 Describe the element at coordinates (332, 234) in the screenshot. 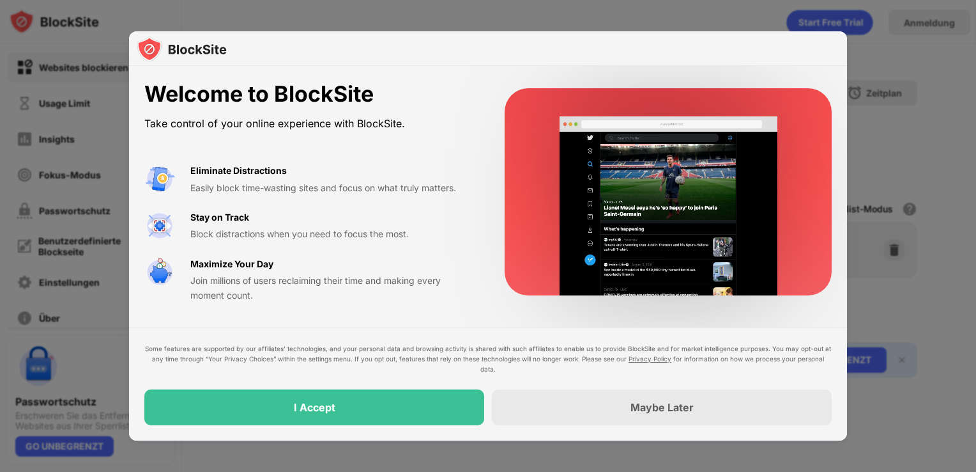

I see `div: Block distractions when you need to focus the most.` at that location.